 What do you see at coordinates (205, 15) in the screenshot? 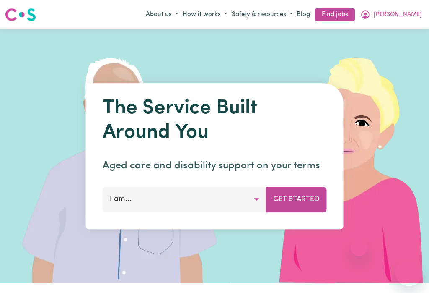
I see `button: How it works` at bounding box center [205, 15].